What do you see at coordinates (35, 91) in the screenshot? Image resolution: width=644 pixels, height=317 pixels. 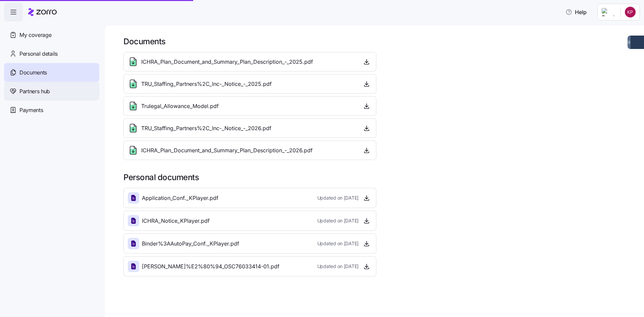 I see `span: Partners hub` at bounding box center [35, 91].